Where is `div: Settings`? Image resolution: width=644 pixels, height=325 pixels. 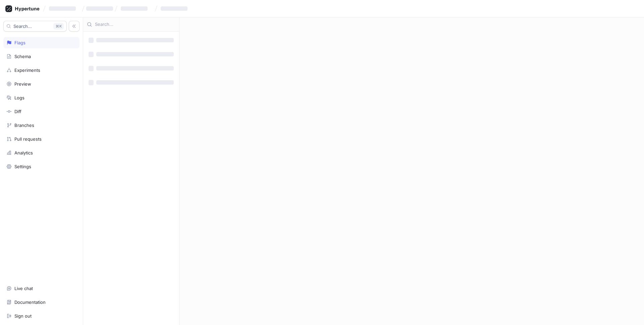
div: Settings is located at coordinates (23, 167).